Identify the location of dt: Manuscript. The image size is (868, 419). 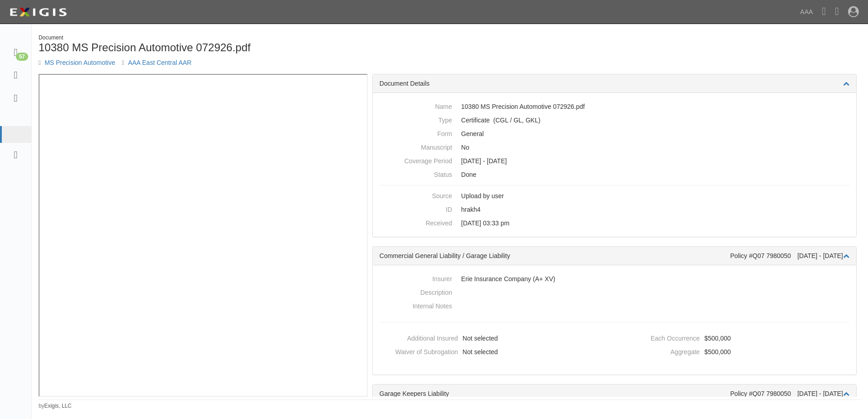
(416, 146).